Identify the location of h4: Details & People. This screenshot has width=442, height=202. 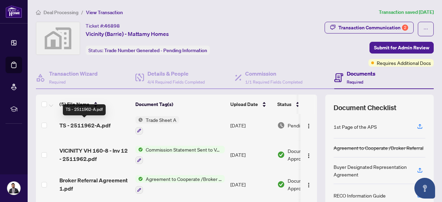
(176, 74).